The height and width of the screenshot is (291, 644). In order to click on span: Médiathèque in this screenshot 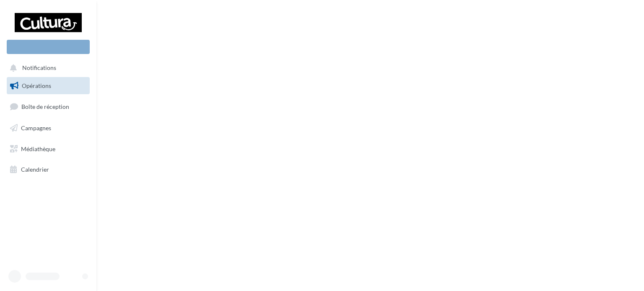, I will do `click(38, 148)`.